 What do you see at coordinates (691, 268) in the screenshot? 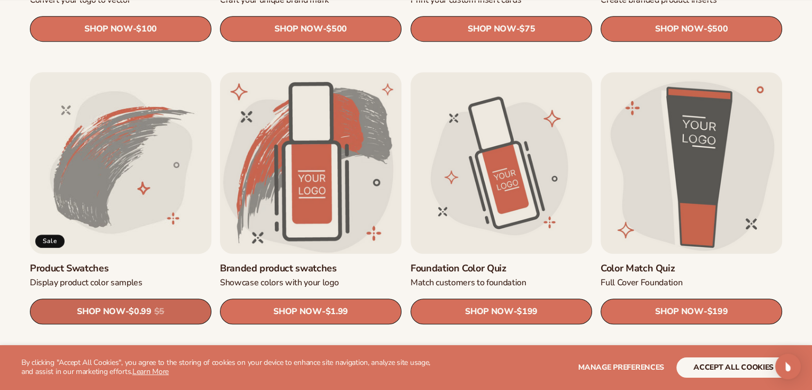
I see `a: Color Match Quiz` at bounding box center [691, 268].